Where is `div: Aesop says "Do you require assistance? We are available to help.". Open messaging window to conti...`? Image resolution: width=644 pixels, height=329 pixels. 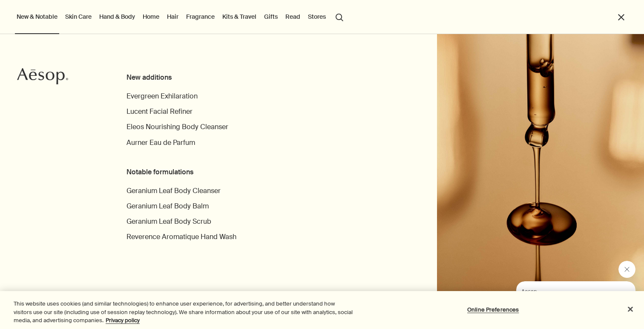
div: Aesop says "Do you require assistance? We are available to help.". Open messaging window to conti... is located at coordinates (566, 290).